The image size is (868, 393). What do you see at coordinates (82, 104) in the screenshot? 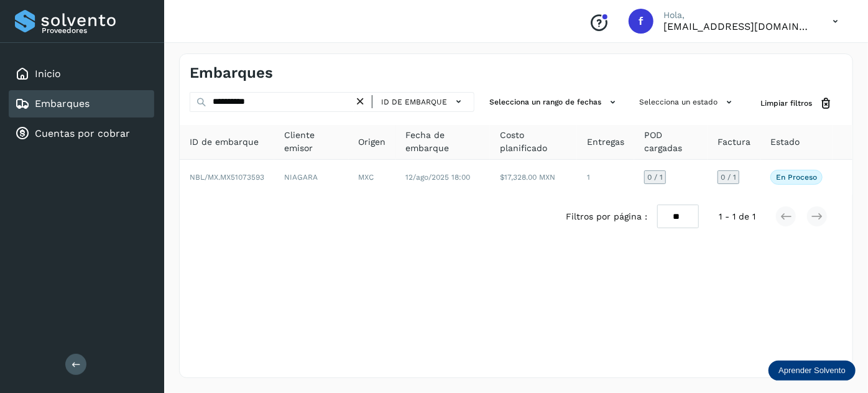
I see `div: Embarques` at bounding box center [82, 104].